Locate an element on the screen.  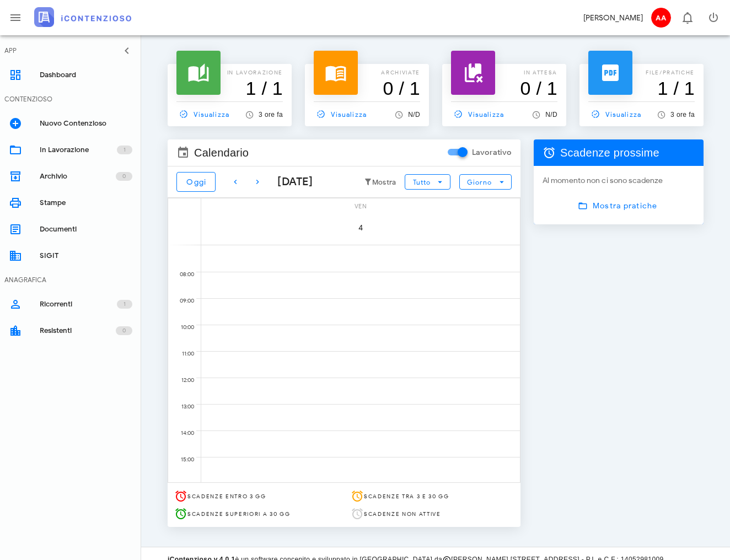
div: 16:00 is located at coordinates (182, 486).